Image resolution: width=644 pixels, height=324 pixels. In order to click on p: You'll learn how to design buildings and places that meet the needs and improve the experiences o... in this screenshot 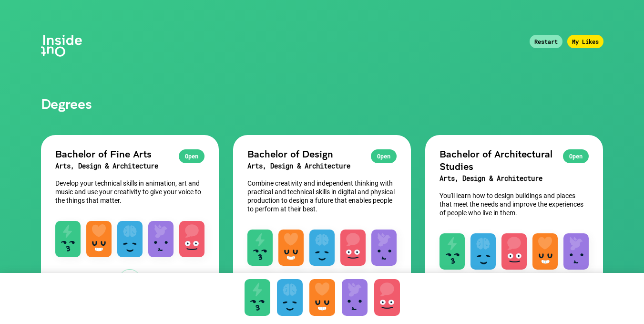, I will do `click(514, 205)`.